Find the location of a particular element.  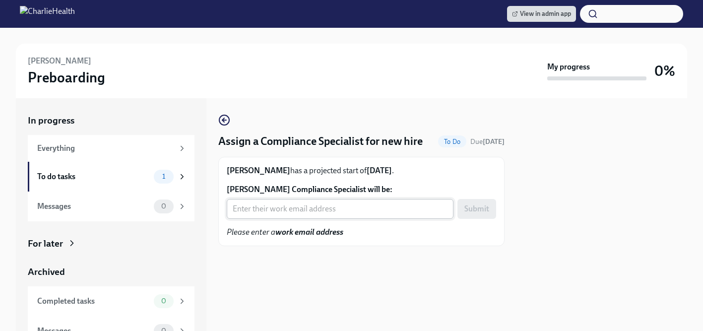

input: Enter their work email address is located at coordinates (340, 209).